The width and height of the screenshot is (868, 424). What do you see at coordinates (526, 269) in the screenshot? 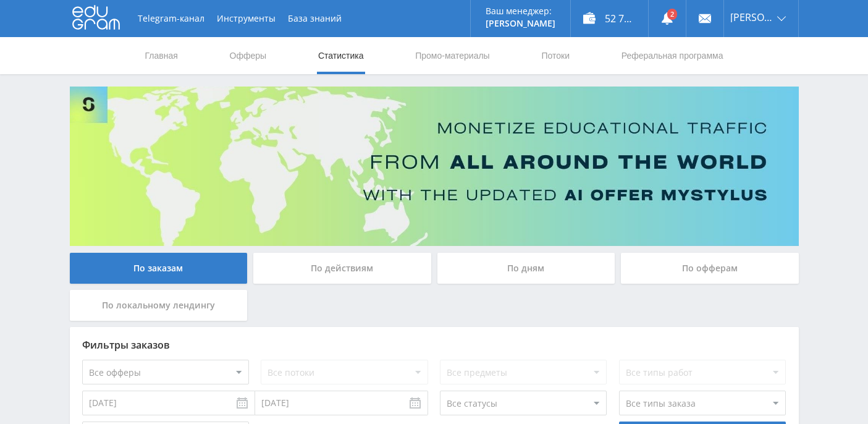
I see `div: По дням` at bounding box center [526, 269].